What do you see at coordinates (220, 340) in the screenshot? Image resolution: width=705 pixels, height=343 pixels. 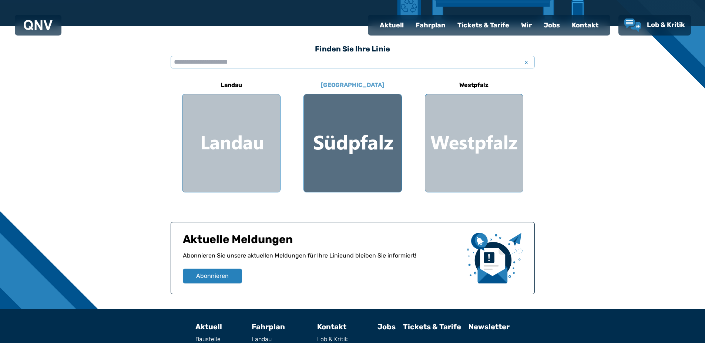 I see `a: Baustelle` at bounding box center [220, 340].